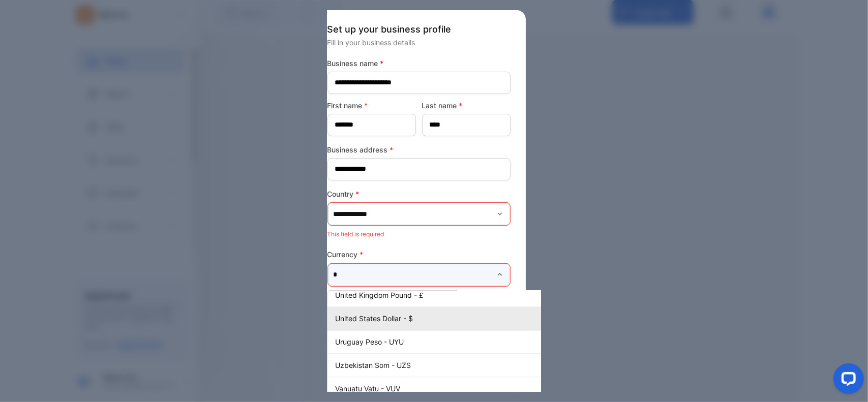  Describe the element at coordinates (458, 318) in the screenshot. I see `p: United States Dollar - $` at that location.